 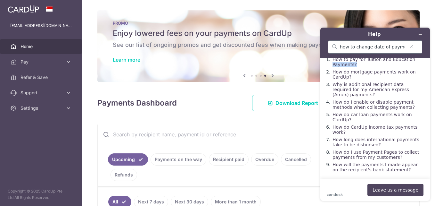 What do you see at coordinates (55, 67) in the screenshot?
I see `a: Why is additional recipient data required for my American Express (Amex) payments?` at bounding box center [55, 67].